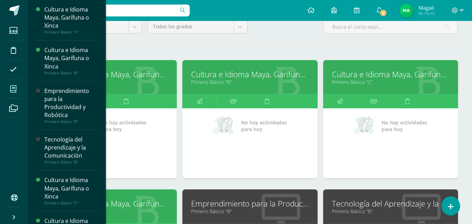 The width and height of the screenshot is (472, 224). Describe the element at coordinates (390, 27) in the screenshot. I see `input: Busca el curso aquí...` at that location.